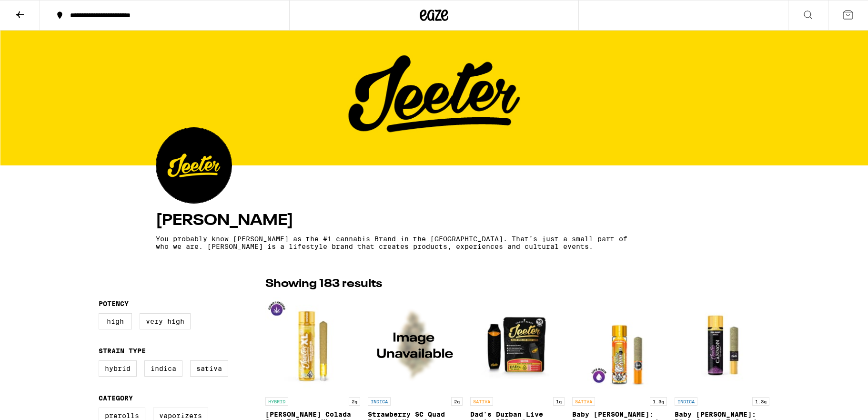 This screenshot has width=868, height=420. Describe the element at coordinates (313, 344) in the screenshot. I see `img: Jeeter - Piña Colada Quad Infused XL - 2g` at that location.